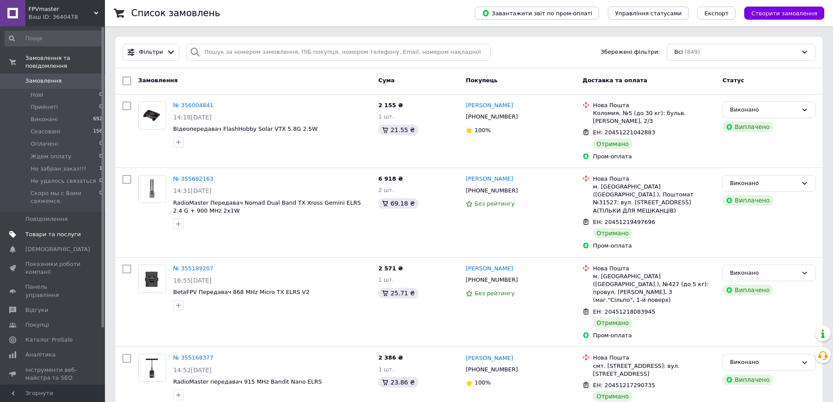 The height and width of the screenshot is (402, 833). I want to click on a: № 355189207, so click(193, 268).